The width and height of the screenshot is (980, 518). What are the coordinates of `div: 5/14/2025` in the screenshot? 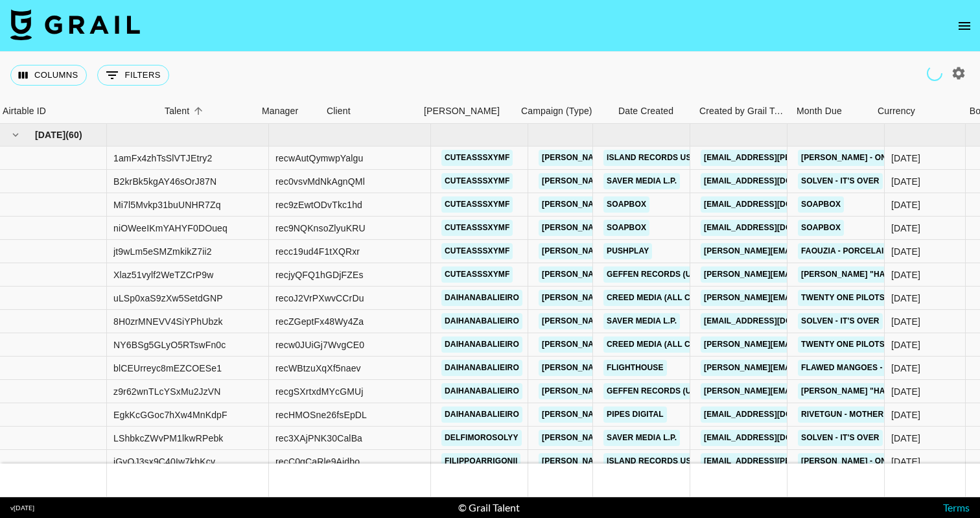 It's located at (905, 345).